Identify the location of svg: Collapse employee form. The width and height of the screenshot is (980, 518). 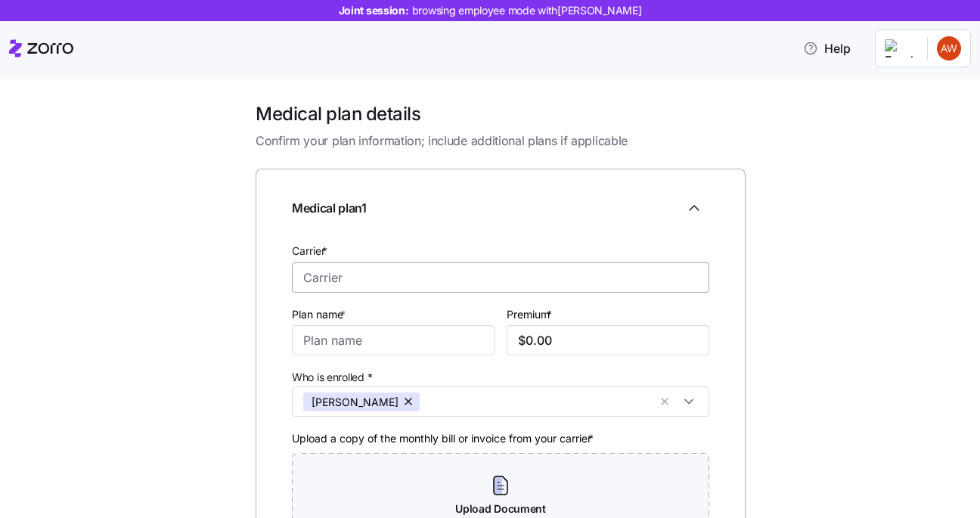
(694, 208).